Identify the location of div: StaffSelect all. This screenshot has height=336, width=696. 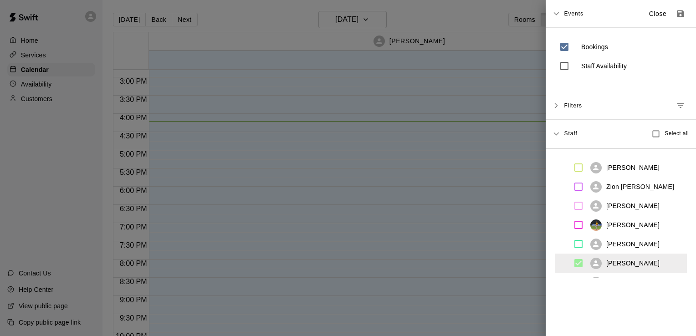
(620, 134).